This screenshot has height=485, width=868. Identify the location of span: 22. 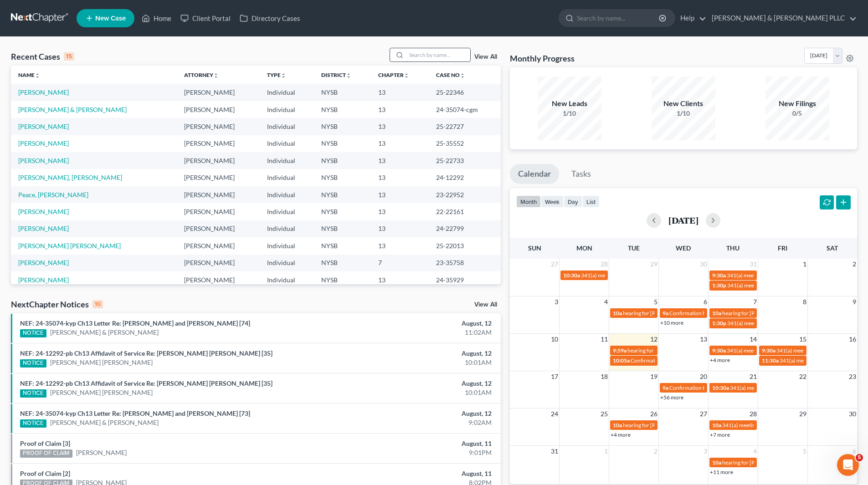
(803, 377).